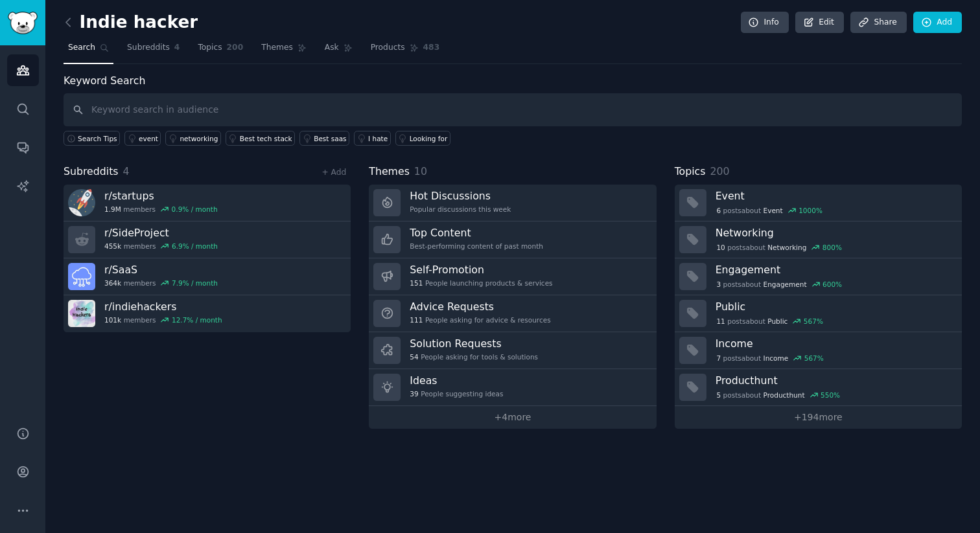 The image size is (980, 533). I want to click on a: Income7postsaboutIncome567%, so click(818, 350).